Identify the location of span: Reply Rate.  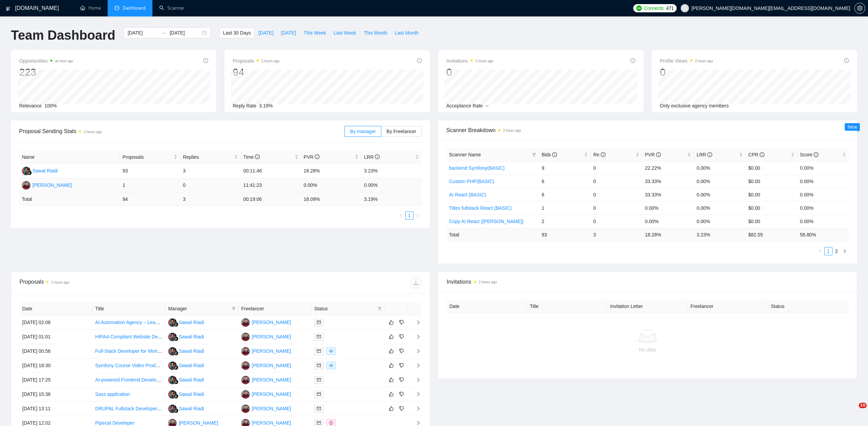
(244, 106).